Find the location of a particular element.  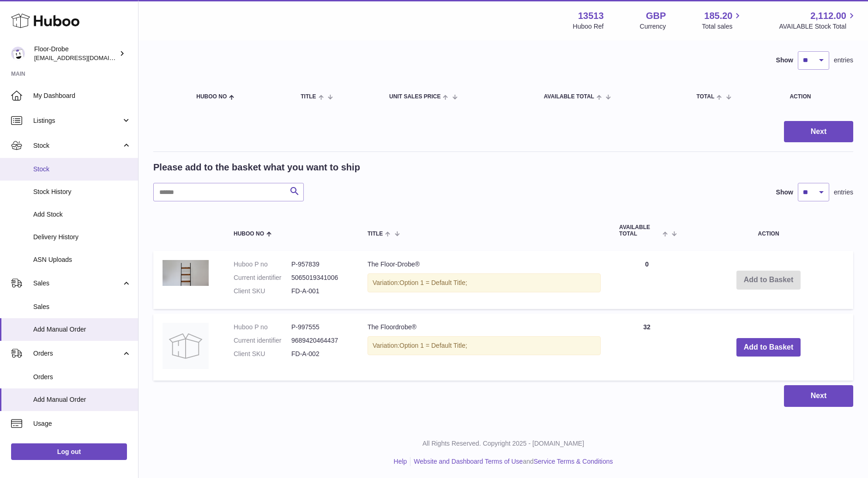

span: Total is located at coordinates (705, 96).